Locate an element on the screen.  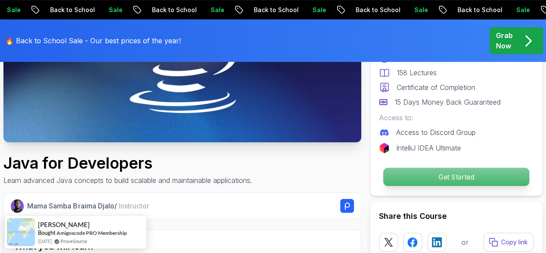
p: Mama Samba Braima Djalo / is located at coordinates (88, 205).